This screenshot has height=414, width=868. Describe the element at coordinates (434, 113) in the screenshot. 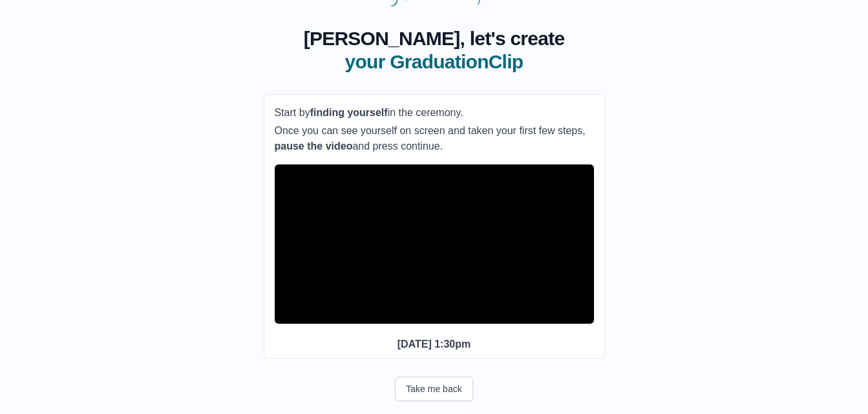

I see `p: Start by in the ceremony.` at that location.